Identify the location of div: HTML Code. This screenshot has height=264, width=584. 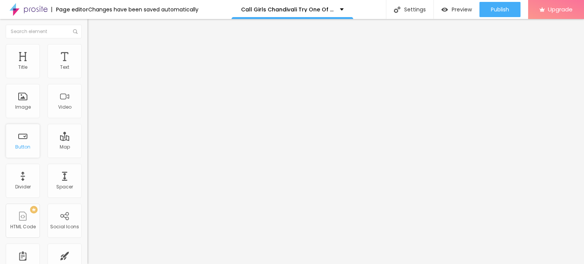
(23, 227).